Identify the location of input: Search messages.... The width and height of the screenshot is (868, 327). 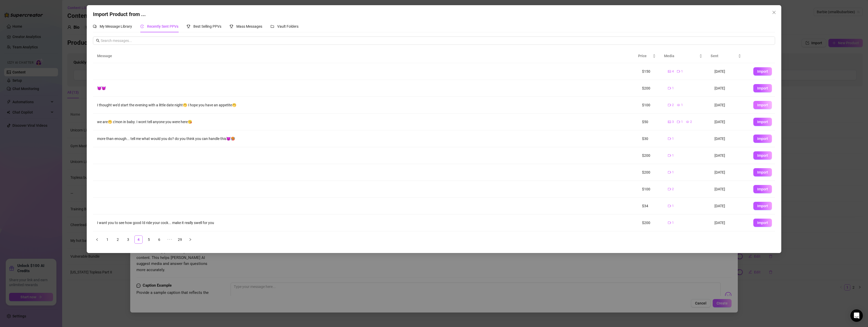
(436, 40).